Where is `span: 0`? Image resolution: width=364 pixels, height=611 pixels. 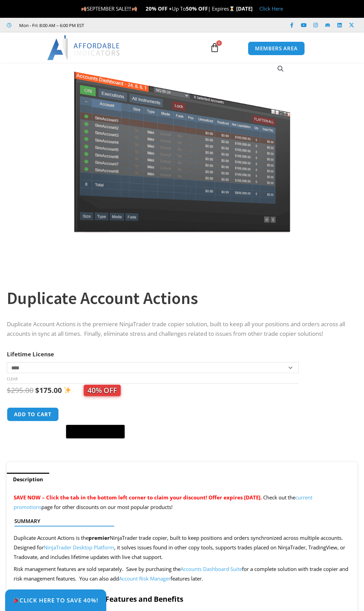
span: 0 is located at coordinates (219, 43).